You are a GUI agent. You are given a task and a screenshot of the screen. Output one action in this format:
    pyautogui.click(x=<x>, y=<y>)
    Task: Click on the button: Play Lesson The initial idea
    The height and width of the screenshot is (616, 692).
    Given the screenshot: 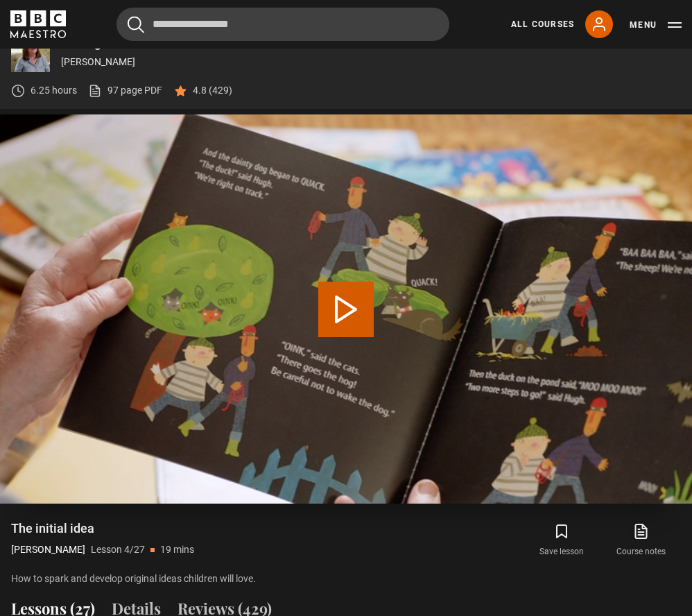 What is the action you would take?
    pyautogui.click(x=346, y=309)
    